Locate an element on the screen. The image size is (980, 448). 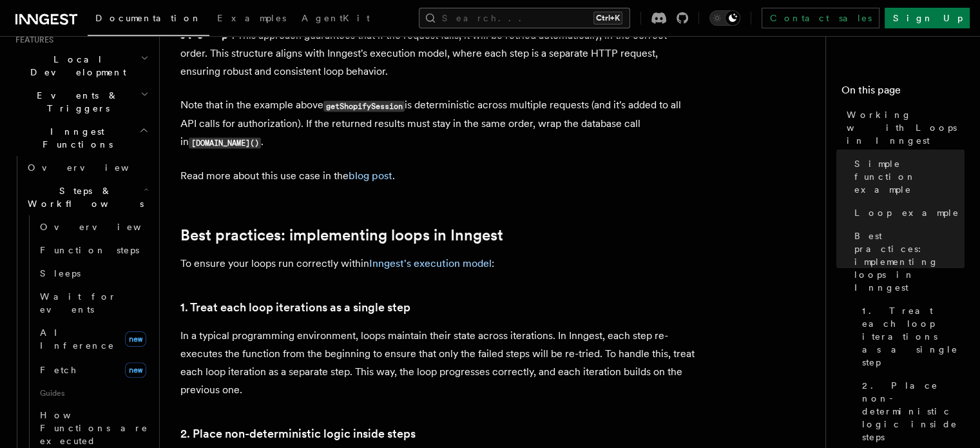
a: blog post is located at coordinates (371, 176).